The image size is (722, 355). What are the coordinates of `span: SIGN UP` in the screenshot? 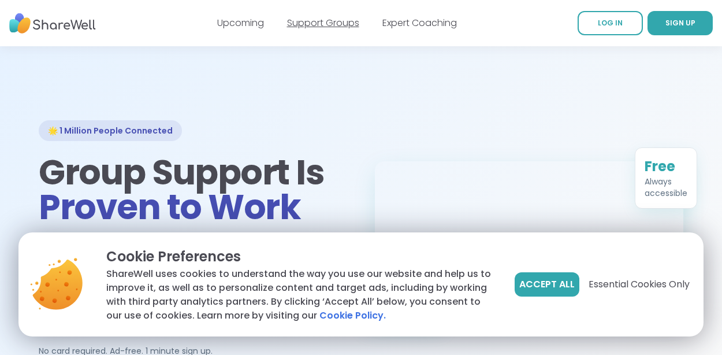 It's located at (681, 23).